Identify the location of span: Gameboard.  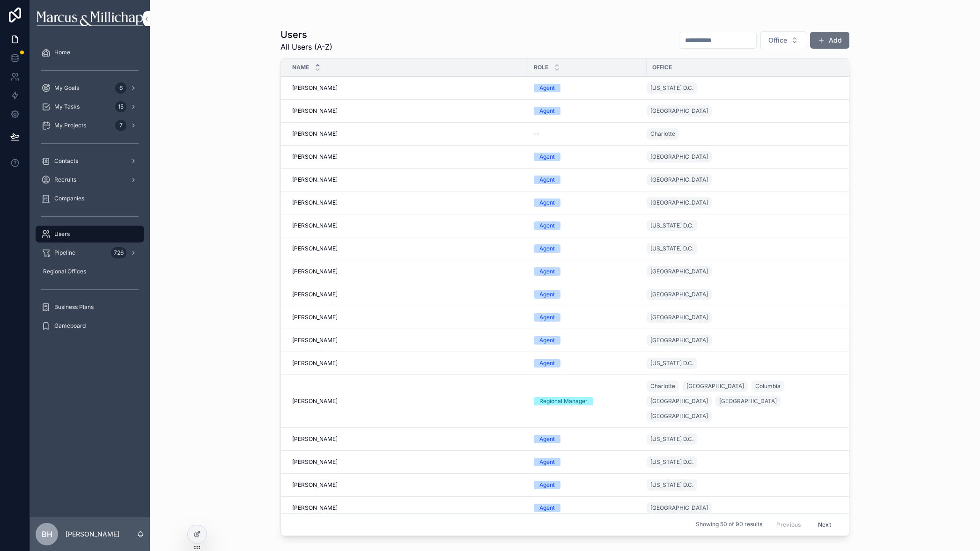
(70, 326).